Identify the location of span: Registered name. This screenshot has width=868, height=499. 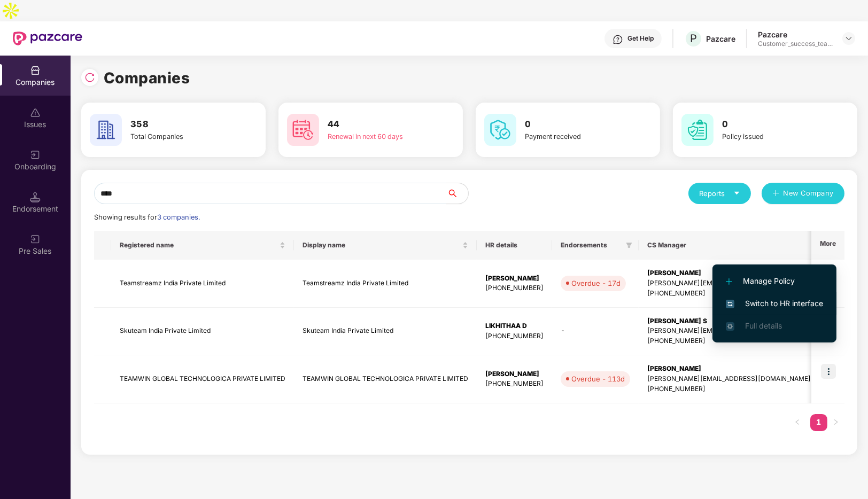
(198, 245).